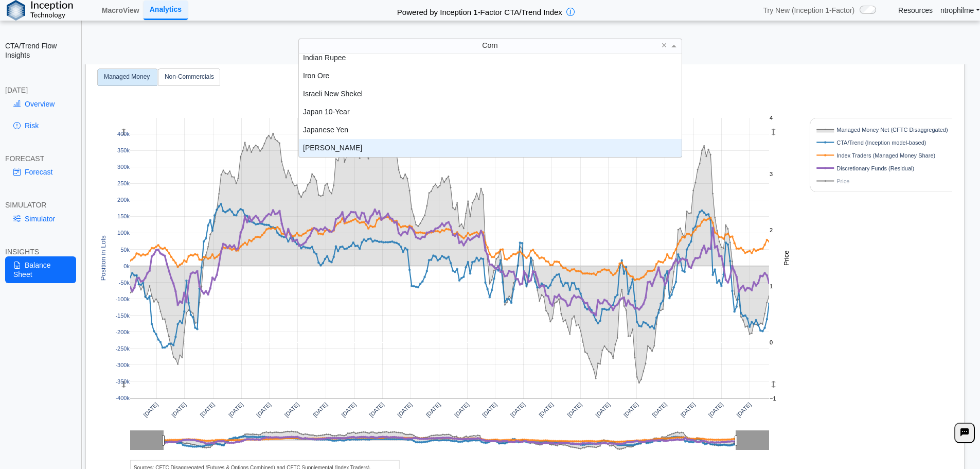  Describe the element at coordinates (126, 77) in the screenshot. I see `text: Managed Money` at that location.